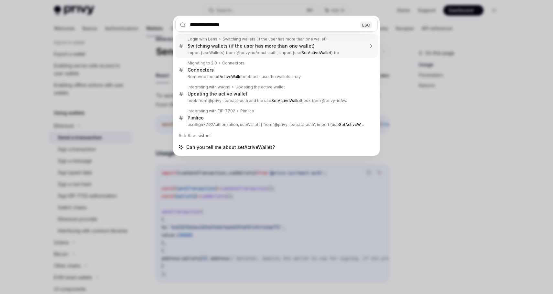 Image resolution: width=553 pixels, height=294 pixels. What do you see at coordinates (276, 135) in the screenshot?
I see `div: Ask AI assistant` at bounding box center [276, 135].